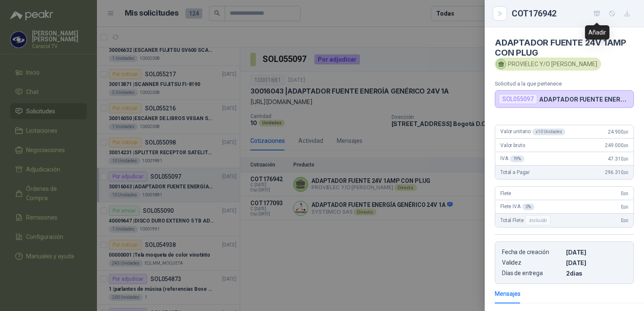 The width and height of the screenshot is (644, 311). What do you see at coordinates (598, 32) in the screenshot?
I see `div: Añadir` at bounding box center [598, 32].